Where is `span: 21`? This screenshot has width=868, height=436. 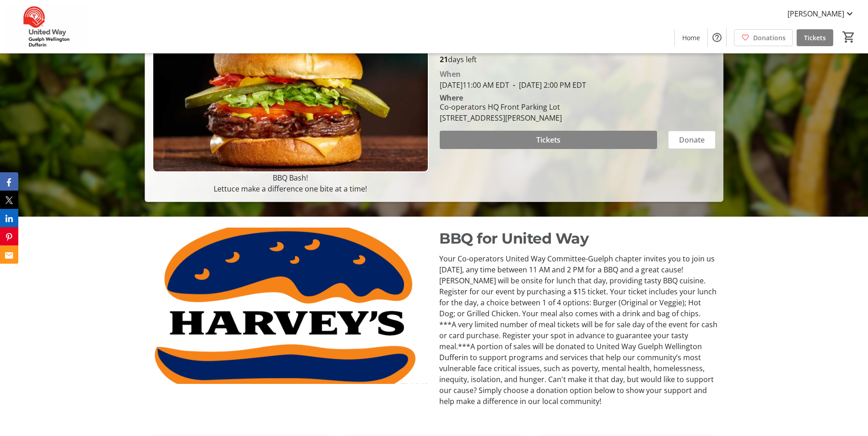
span: 21 is located at coordinates (443, 59).